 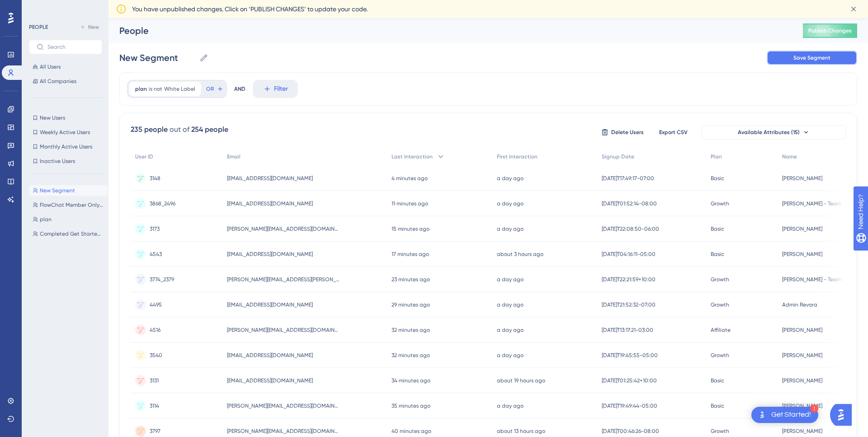 What do you see at coordinates (773, 132) in the screenshot?
I see `button: Available Attributes (15)` at bounding box center [773, 132].